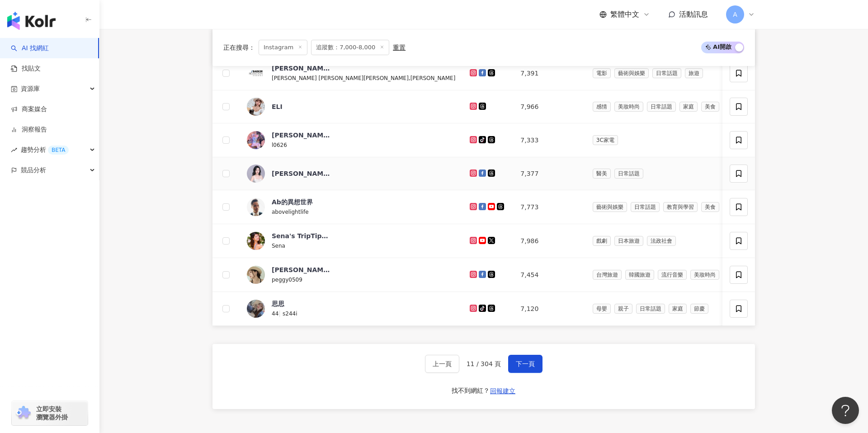  Describe the element at coordinates (351, 207) in the screenshot. I see `a: KOL AvatarAb的異想世界abovelightlife` at that location.